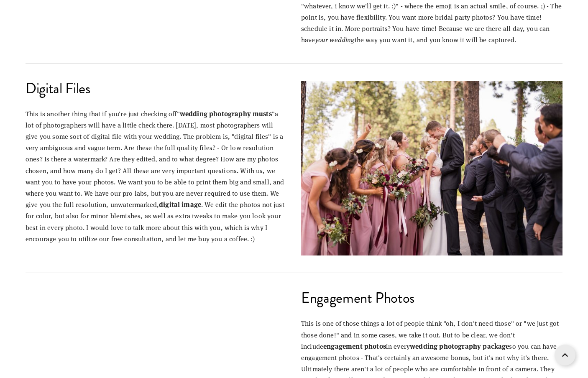 The image size is (588, 378). I want to click on strong: wedding photography package, so click(459, 345).